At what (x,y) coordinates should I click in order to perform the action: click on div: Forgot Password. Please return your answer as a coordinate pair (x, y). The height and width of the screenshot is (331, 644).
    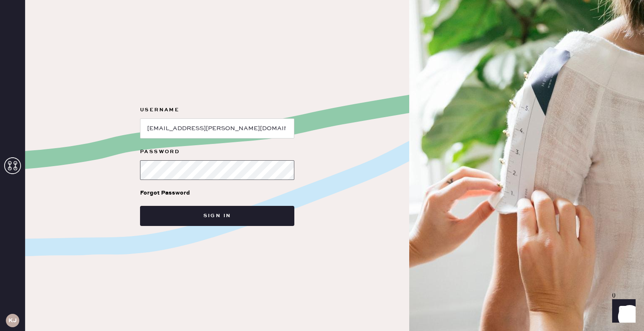
    Looking at the image, I should click on (165, 193).